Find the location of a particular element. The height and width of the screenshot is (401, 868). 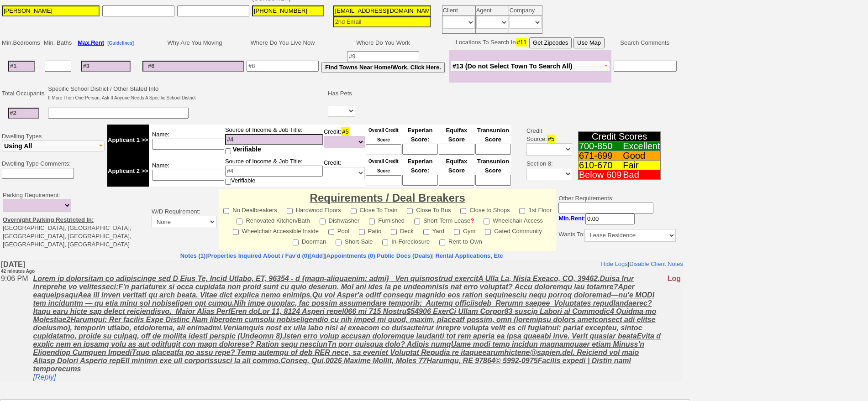

span: #5 is located at coordinates (345, 131).